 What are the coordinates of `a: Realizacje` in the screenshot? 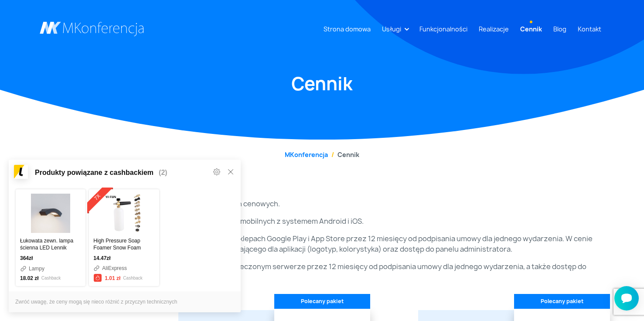 It's located at (493, 29).